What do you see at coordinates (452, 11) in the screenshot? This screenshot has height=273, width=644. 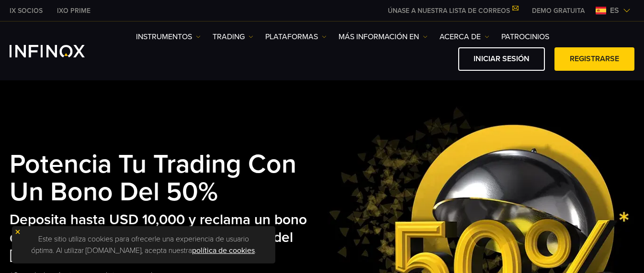 I see `a: ÚNASE A NUESTRA LISTA DE CORREOS` at bounding box center [452, 11].